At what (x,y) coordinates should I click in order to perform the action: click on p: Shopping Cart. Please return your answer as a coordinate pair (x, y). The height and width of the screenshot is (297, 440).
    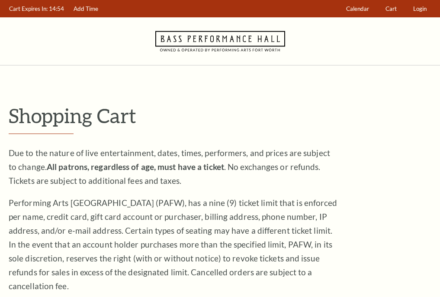
    Looking at the image, I should click on (220, 115).